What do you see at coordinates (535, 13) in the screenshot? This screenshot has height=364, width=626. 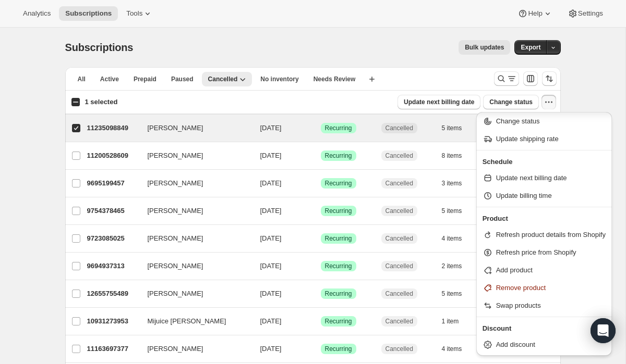 I see `span: Help` at bounding box center [535, 13].